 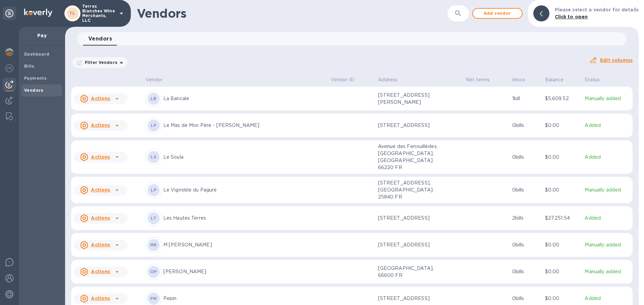 What do you see at coordinates (244, 99) in the screenshot?
I see `p: La Bancale` at bounding box center [244, 99].